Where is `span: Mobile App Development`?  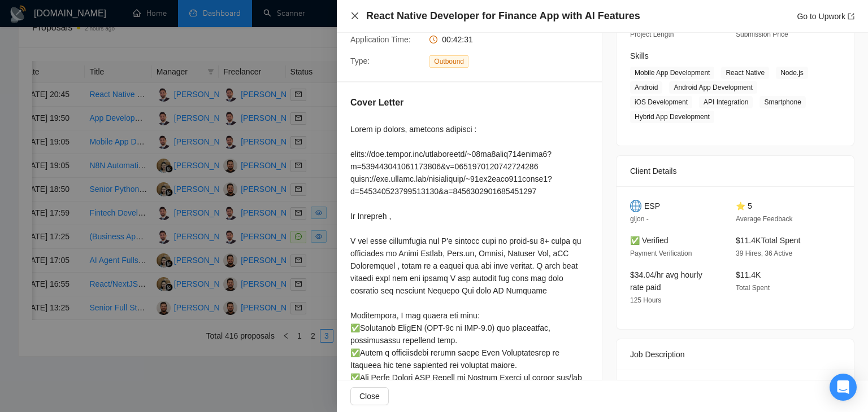
span: Mobile App Development is located at coordinates (672, 73).